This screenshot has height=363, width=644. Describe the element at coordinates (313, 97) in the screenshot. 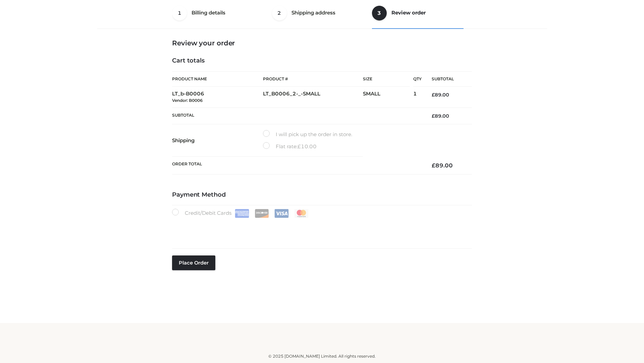

I see `td: LT_B0006_2-_-SMALL` at that location.